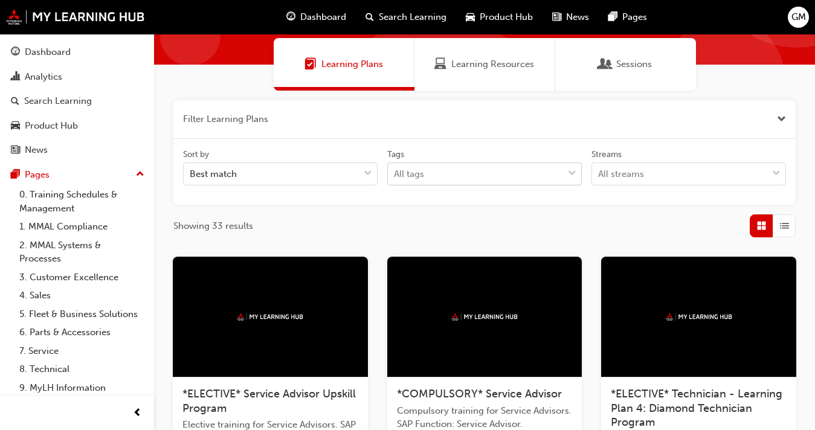 This screenshot has height=430, width=815. Describe the element at coordinates (634, 17) in the screenshot. I see `span: Pages` at that location.